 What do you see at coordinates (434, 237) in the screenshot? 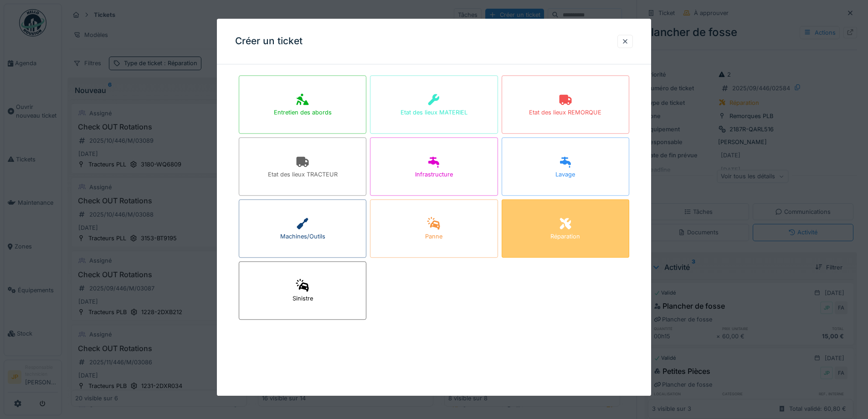
I see `div: Panne` at bounding box center [434, 237].